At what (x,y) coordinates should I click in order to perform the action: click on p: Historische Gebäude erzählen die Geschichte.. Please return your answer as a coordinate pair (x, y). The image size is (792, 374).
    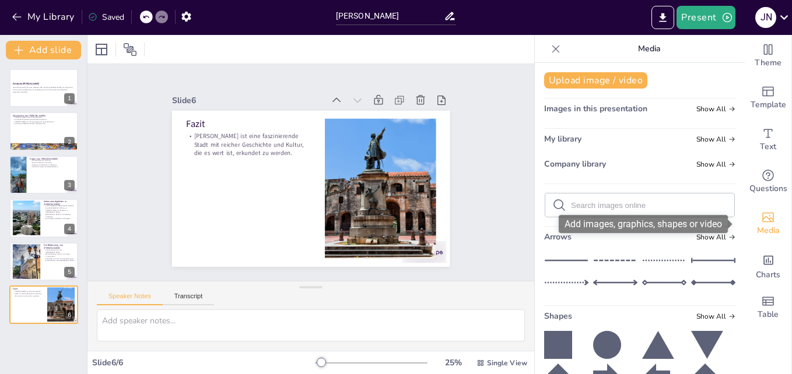
    Looking at the image, I should click on (44, 124).